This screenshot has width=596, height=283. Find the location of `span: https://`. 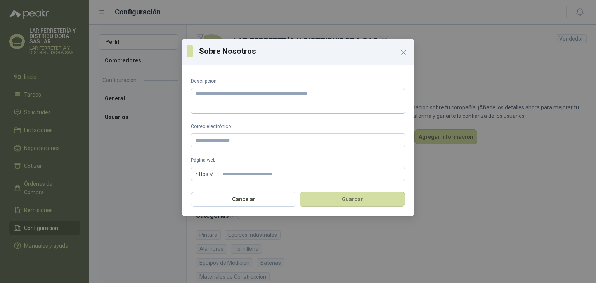

span: https:// is located at coordinates (204, 174).